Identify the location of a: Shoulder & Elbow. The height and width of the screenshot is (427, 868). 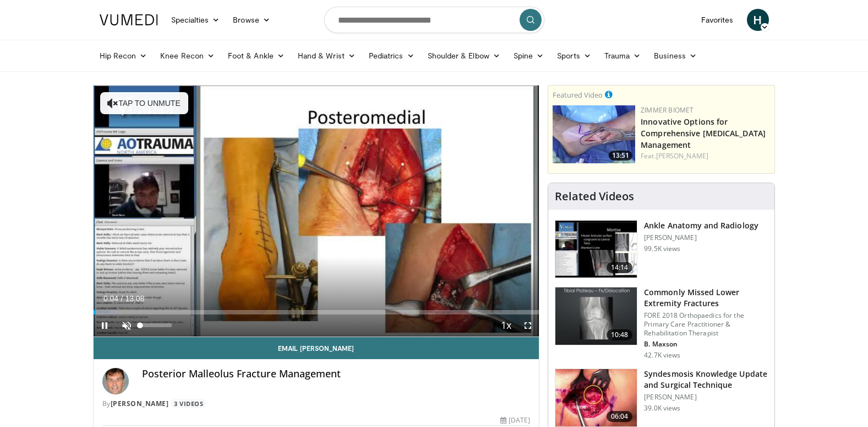
(464, 55).